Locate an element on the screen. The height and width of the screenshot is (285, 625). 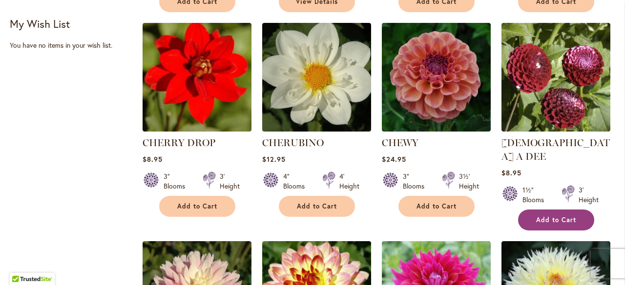
img: CHEWY is located at coordinates (436, 77).